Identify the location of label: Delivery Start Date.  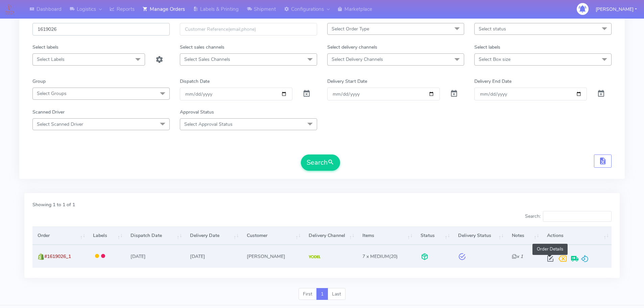
(347, 81).